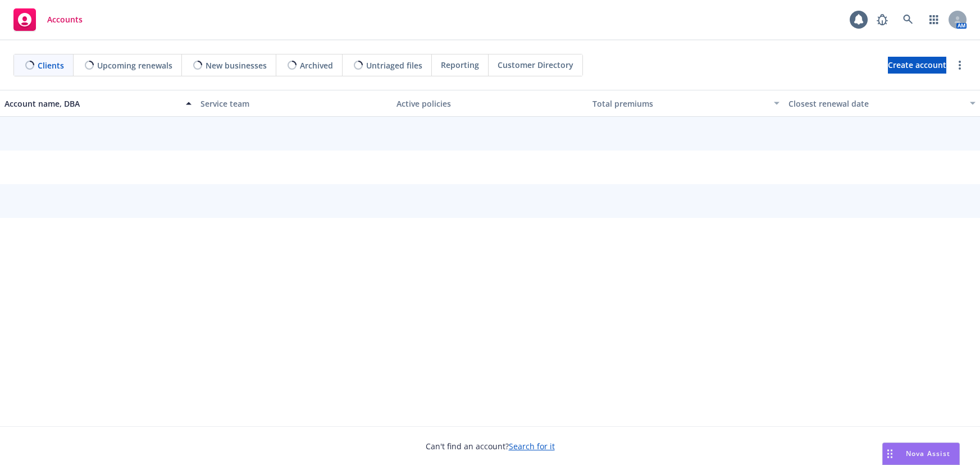  What do you see at coordinates (490, 103) in the screenshot?
I see `div: Active policies` at bounding box center [490, 103].